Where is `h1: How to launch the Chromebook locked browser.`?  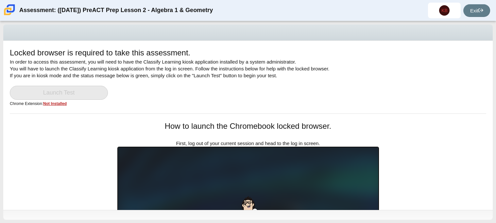
h1: How to launch the Chromebook locked browser. is located at coordinates (248, 126).